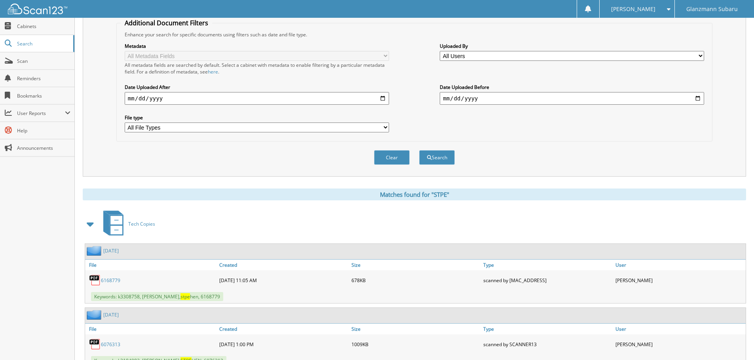 The height and width of the screenshot is (360, 754). I want to click on span: Bookmarks, so click(44, 96).